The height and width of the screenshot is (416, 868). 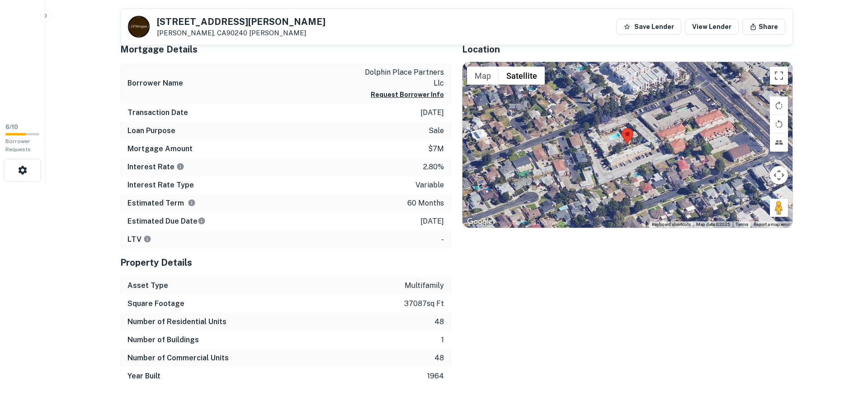 I want to click on h6: Number of Buildings, so click(x=163, y=340).